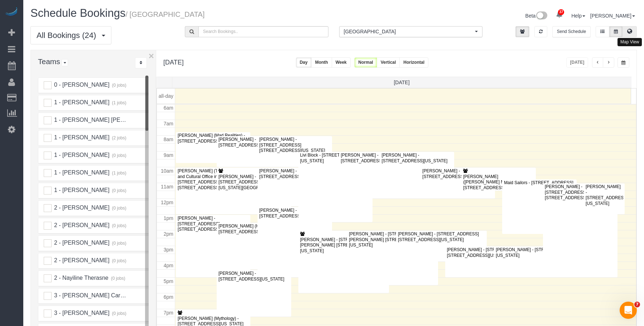  Describe the element at coordinates (167, 187) in the screenshot. I see `span: 11am` at that location.